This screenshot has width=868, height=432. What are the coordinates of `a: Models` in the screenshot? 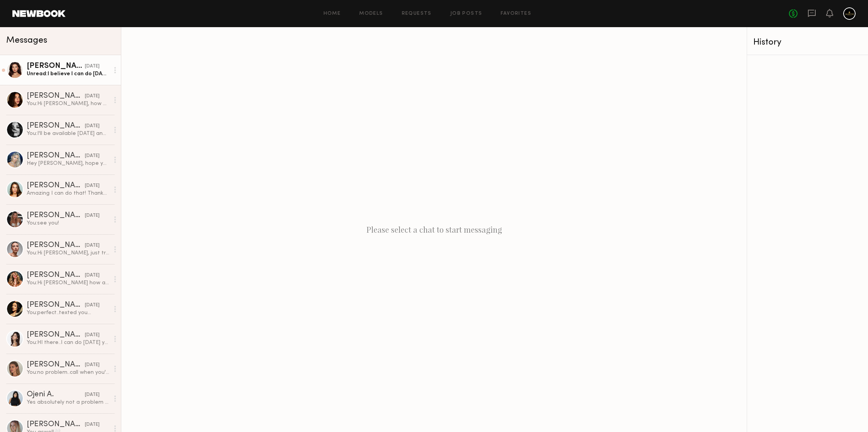 It's located at (371, 13).